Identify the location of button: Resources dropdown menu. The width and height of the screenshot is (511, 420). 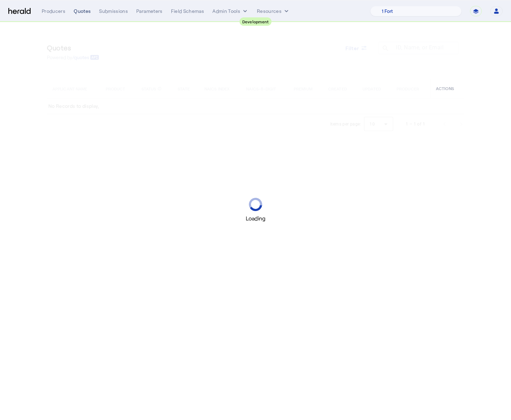
(273, 11).